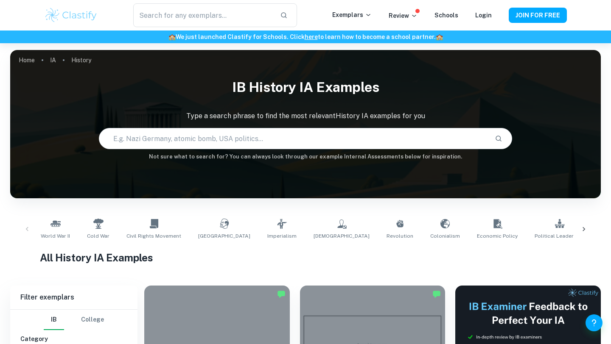 The width and height of the screenshot is (611, 344). Describe the element at coordinates (559, 236) in the screenshot. I see `span: Political Leadership` at that location.